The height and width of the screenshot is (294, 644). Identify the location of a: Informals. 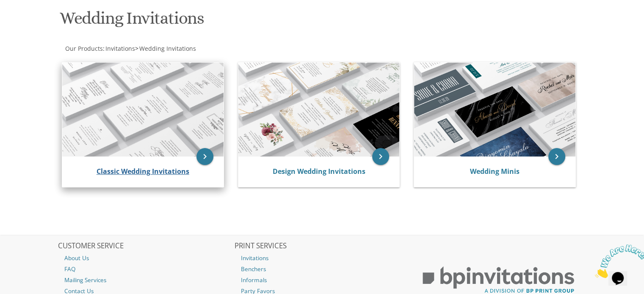
(322, 280).